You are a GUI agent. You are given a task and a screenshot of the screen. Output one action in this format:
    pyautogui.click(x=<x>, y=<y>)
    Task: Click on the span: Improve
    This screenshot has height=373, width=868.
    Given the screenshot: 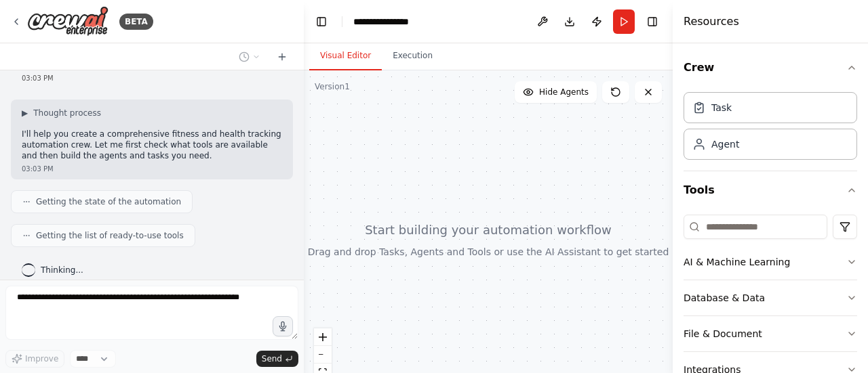 What is the action you would take?
    pyautogui.click(x=41, y=359)
    